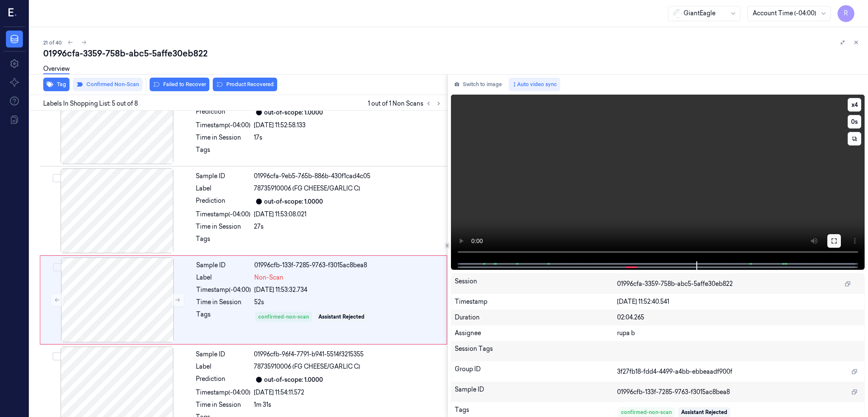  Describe the element at coordinates (348, 138) in the screenshot. I see `div: 17s` at that location.